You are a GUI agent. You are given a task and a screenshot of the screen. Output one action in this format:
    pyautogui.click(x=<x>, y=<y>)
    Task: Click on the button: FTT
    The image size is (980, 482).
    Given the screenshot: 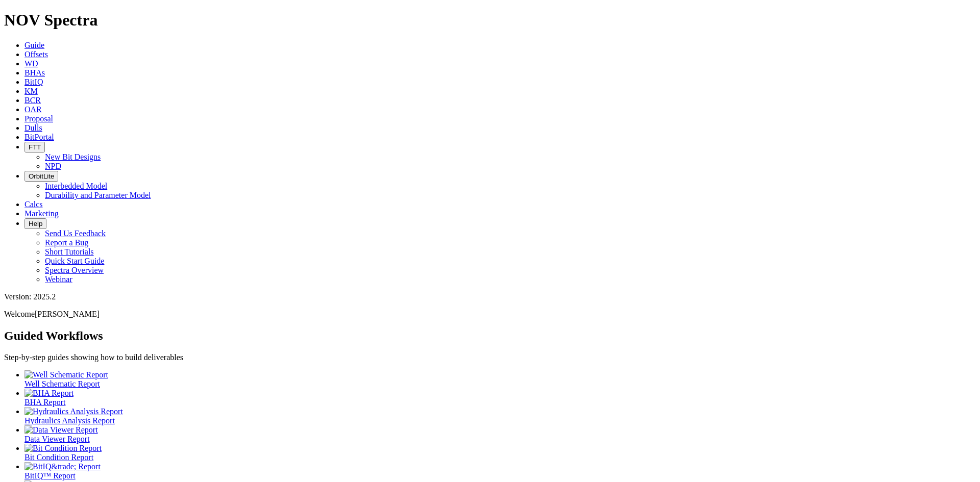 What is the action you would take?
    pyautogui.click(x=35, y=147)
    